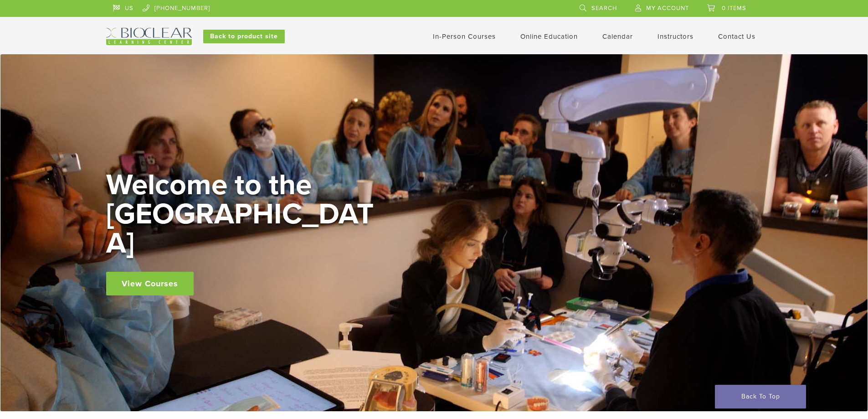 This screenshot has height=419, width=868. Describe the element at coordinates (667, 8) in the screenshot. I see `span: My Account` at that location.